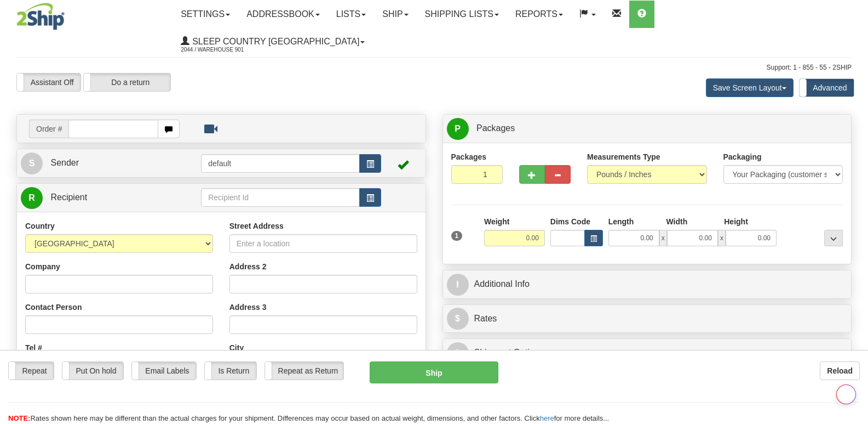  I want to click on label: Address 2, so click(248, 266).